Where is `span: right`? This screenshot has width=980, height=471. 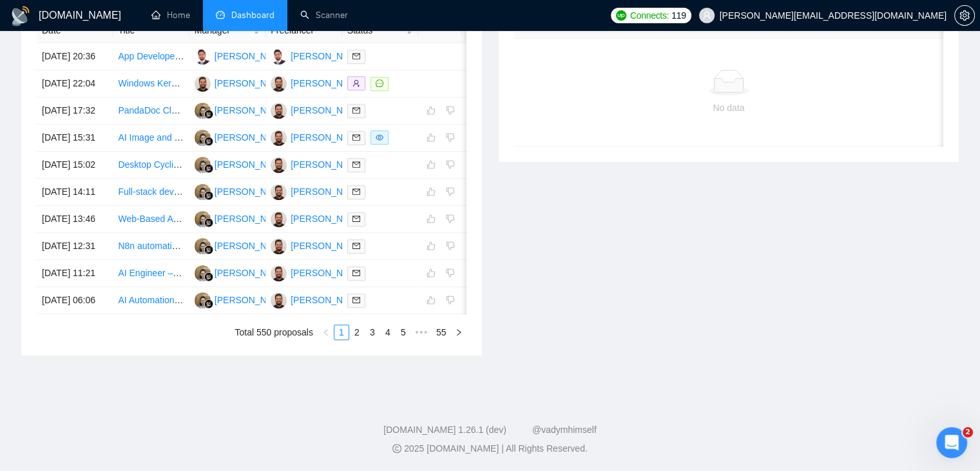
span: right is located at coordinates (459, 332).